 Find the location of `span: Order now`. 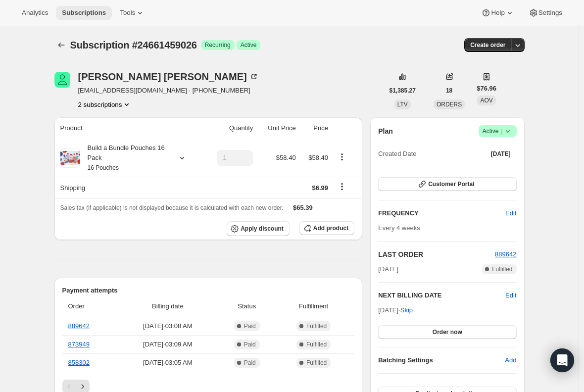

span: Order now is located at coordinates (448, 333).